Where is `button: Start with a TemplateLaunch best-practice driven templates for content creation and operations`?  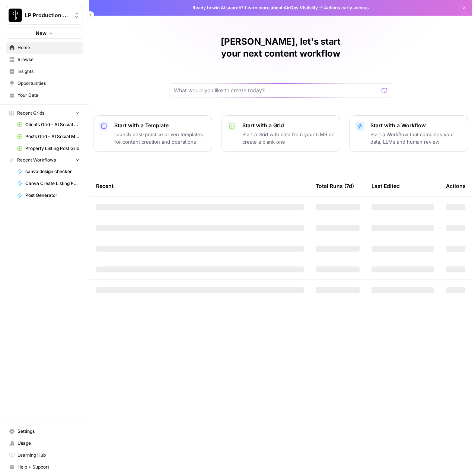 button: Start with a TemplateLaunch best-practice driven templates for content creation and operations is located at coordinates (153, 133).